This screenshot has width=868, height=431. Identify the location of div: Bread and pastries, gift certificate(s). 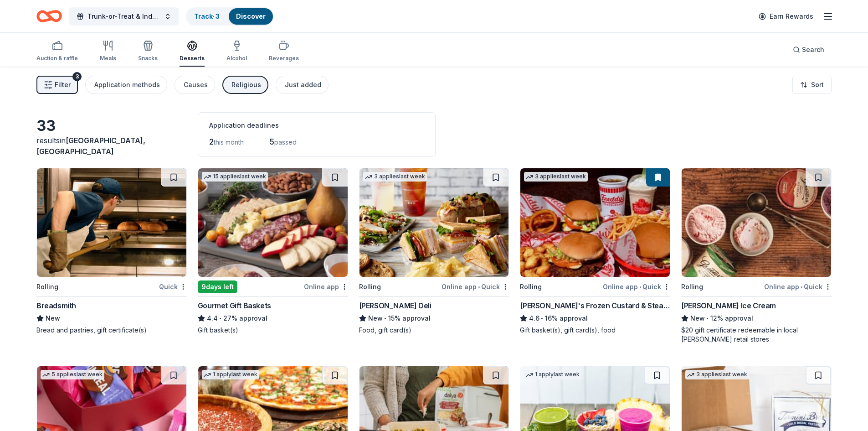
(112, 331).